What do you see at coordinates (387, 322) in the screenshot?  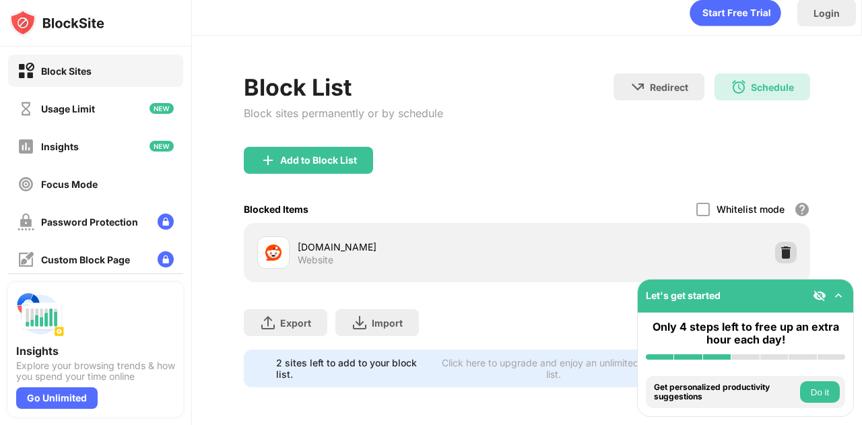 I see `div: Import` at bounding box center [387, 322].